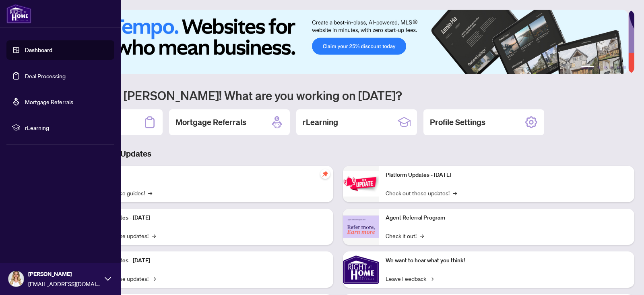  I want to click on button: 3, so click(606, 67).